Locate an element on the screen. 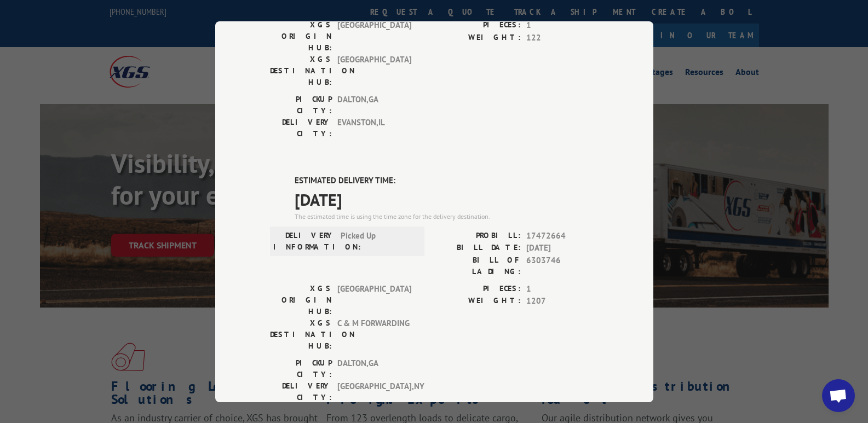  span: 6303746 is located at coordinates (562, 266).